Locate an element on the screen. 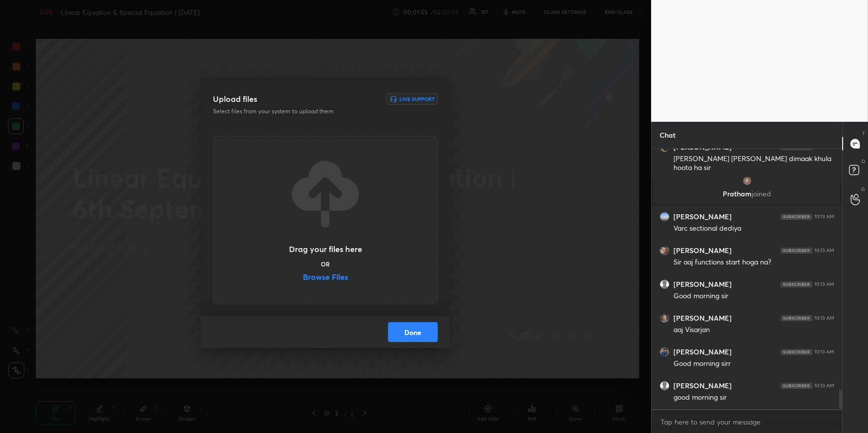 The height and width of the screenshot is (433, 868). p: T is located at coordinates (864, 133).